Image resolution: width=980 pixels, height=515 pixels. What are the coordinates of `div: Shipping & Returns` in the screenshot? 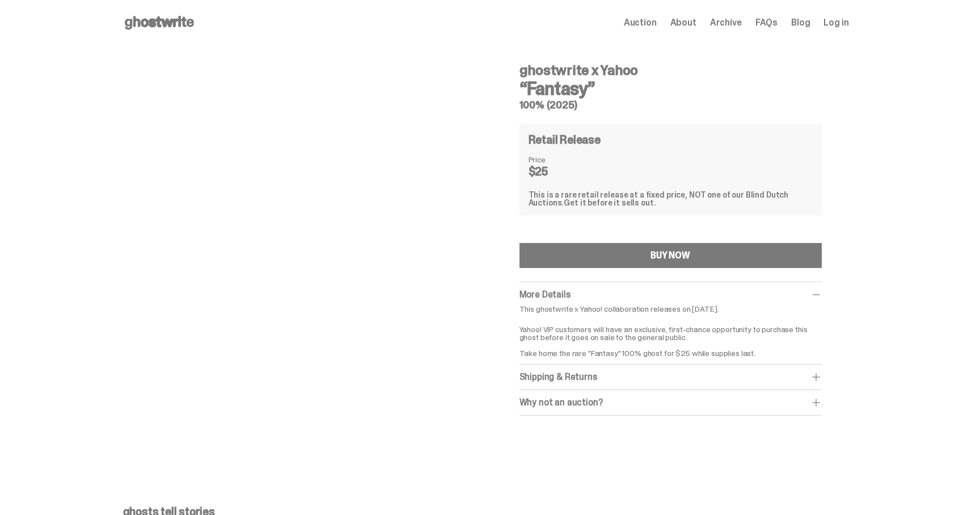 It's located at (670, 377).